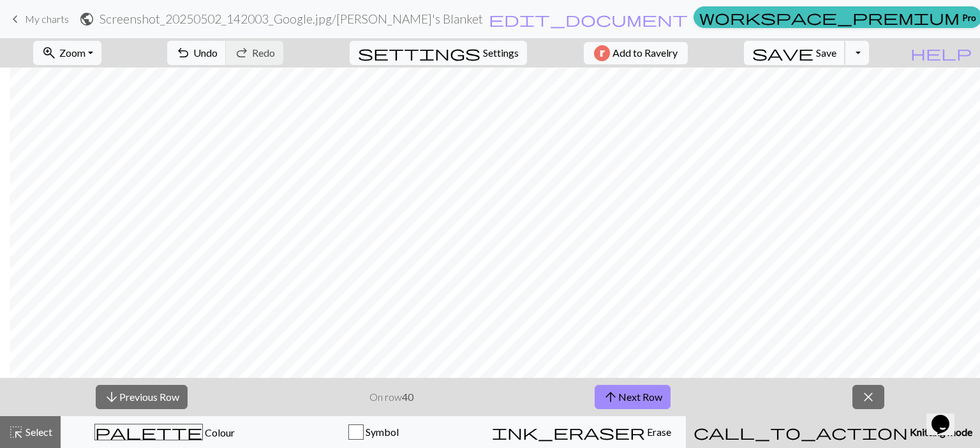 The image size is (980, 448). What do you see at coordinates (601, 53) in the screenshot?
I see `img: Ravelry` at bounding box center [601, 53].